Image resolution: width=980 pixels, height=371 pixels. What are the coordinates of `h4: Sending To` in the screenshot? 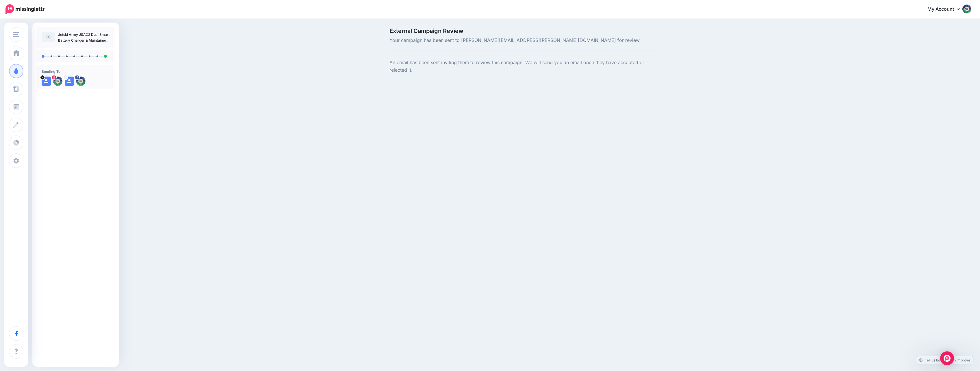 It's located at (76, 71).